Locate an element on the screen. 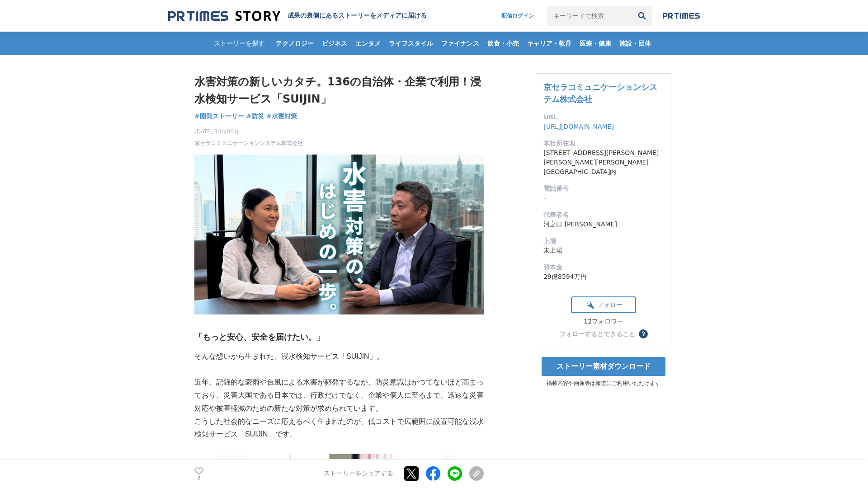  a: prtimes is located at coordinates (681, 16).